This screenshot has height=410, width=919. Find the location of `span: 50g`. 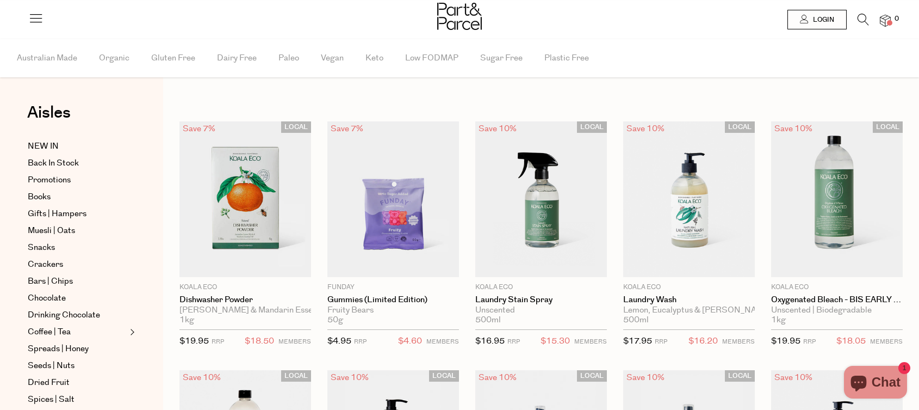

span: 50g is located at coordinates (335, 320).